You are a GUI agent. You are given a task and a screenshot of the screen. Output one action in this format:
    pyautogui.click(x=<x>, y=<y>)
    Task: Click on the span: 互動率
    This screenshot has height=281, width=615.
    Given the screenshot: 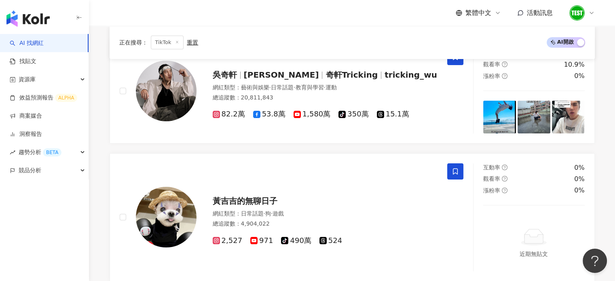 What is the action you would take?
    pyautogui.click(x=492, y=167)
    